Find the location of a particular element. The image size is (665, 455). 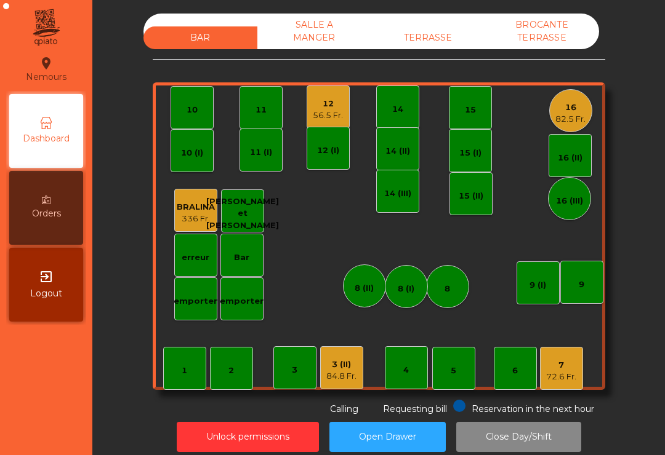

div: 4 is located at coordinates (406, 371).